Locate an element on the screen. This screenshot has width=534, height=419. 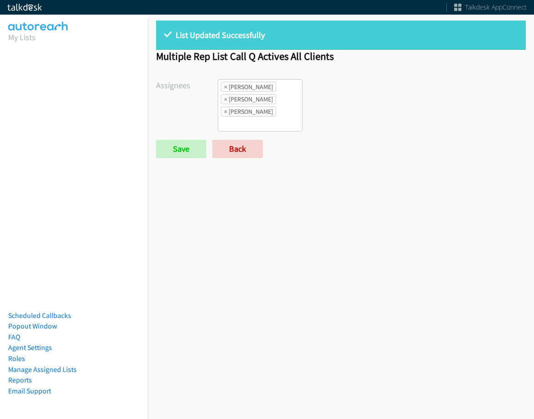
a: My Lists is located at coordinates (22, 37).